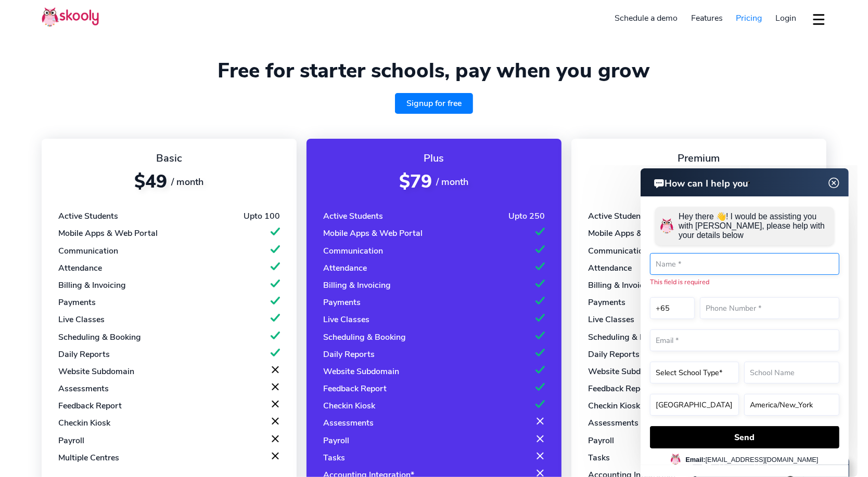  What do you see at coordinates (88, 458) in the screenshot?
I see `div: Multiple Centres` at bounding box center [88, 458].